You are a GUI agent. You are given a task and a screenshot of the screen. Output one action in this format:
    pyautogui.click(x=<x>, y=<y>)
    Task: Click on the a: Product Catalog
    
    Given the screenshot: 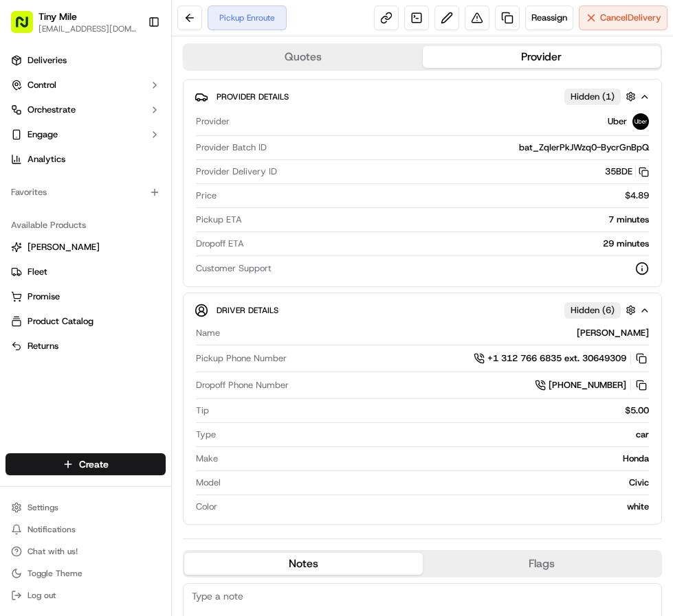 What is the action you would take?
    pyautogui.click(x=85, y=322)
    